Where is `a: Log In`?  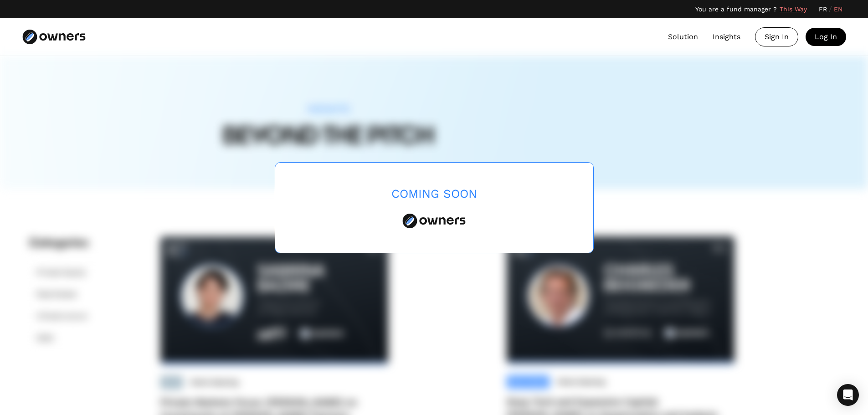 a: Log In is located at coordinates (826, 37).